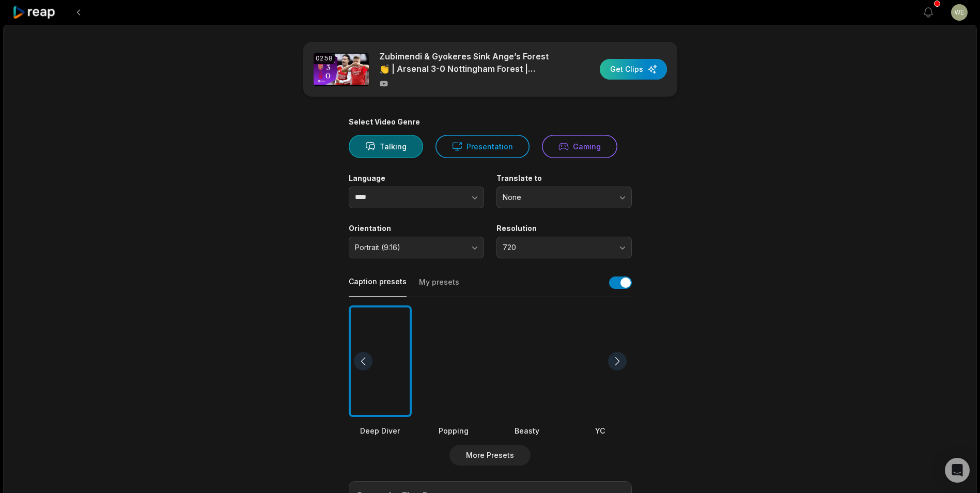 The image size is (980, 493). What do you see at coordinates (378, 286) in the screenshot?
I see `button: Caption presets` at bounding box center [378, 286].